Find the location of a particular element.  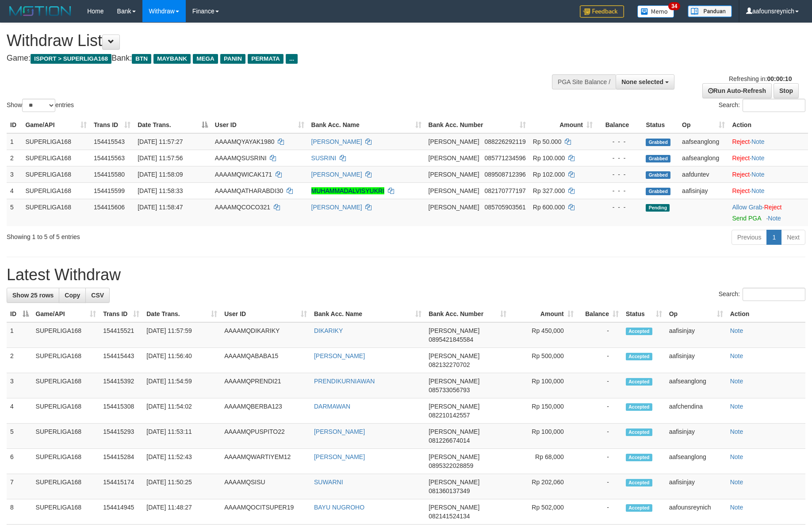

span: AAAAMQYAYAK1980 is located at coordinates (244, 142).